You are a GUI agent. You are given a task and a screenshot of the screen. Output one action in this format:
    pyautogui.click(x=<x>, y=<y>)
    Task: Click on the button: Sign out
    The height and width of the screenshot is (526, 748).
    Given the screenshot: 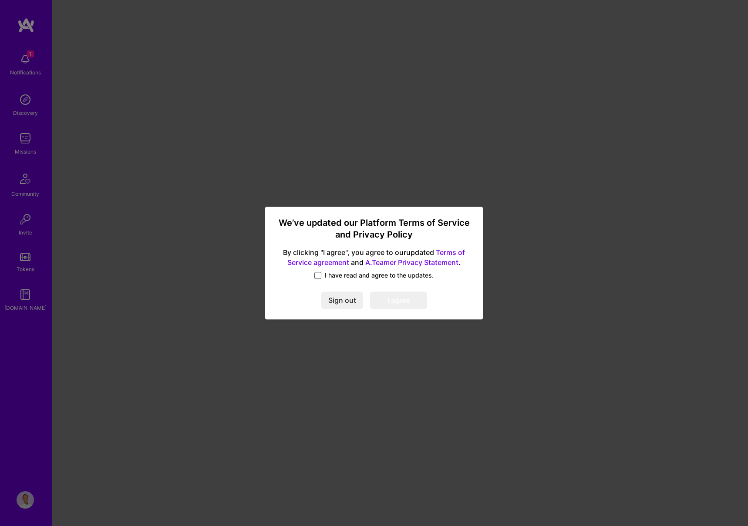 What is the action you would take?
    pyautogui.click(x=342, y=300)
    